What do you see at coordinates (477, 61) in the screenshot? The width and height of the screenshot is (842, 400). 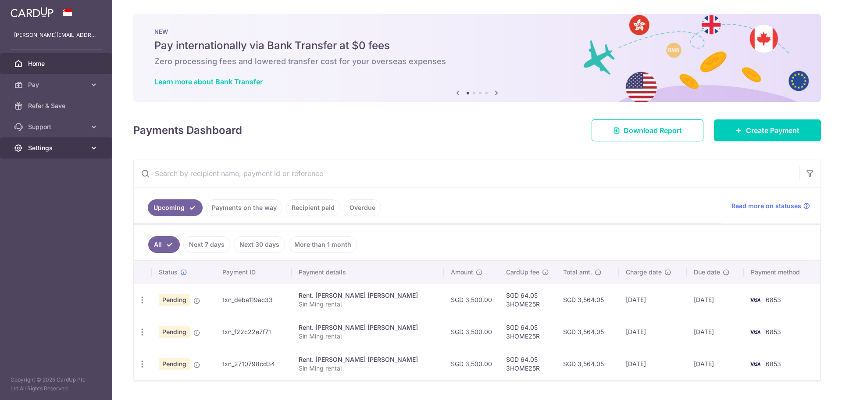 I see `h6: Zero processing fees and lowered transfer cost for your overseas expenses` at bounding box center [477, 61].